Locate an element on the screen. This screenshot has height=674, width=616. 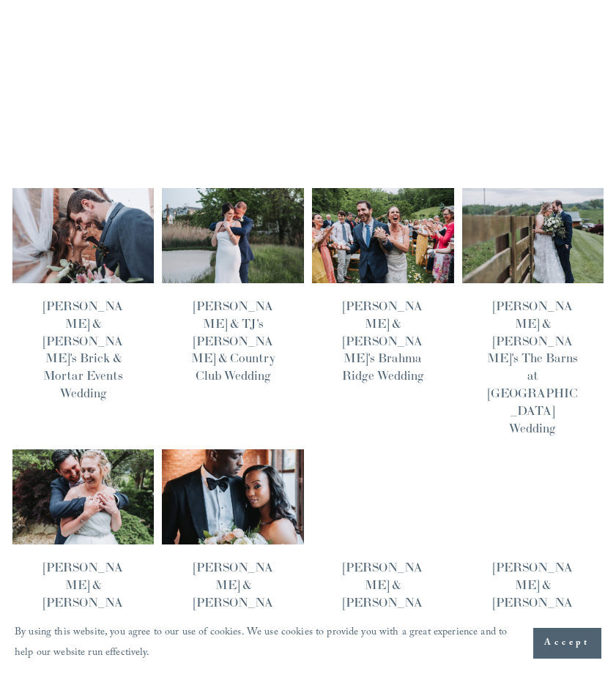
img: Katie &amp; Fernando's Cannon Room Wedding is located at coordinates (533, 496).